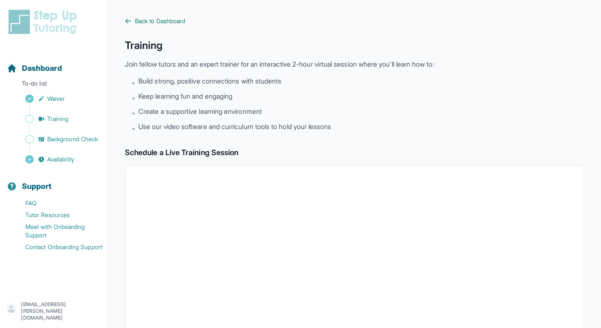  What do you see at coordinates (185, 96) in the screenshot?
I see `span: Keep learning fun and engaging` at bounding box center [185, 96].